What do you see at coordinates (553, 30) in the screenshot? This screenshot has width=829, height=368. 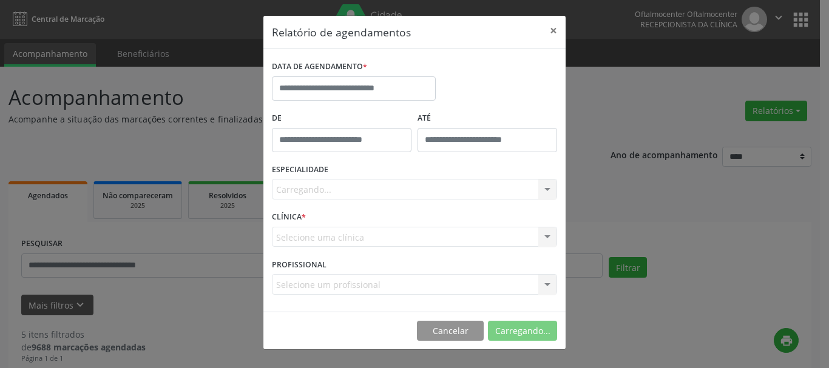 I see `button: Close` at bounding box center [553, 30].